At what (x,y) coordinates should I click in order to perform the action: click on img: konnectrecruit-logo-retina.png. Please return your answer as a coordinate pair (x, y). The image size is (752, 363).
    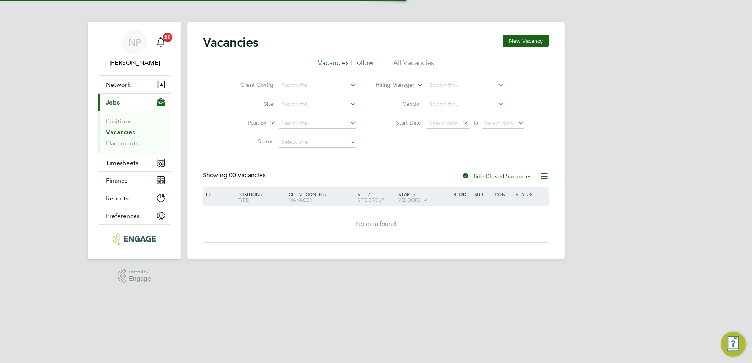
    Looking at the image, I should click on (134, 239).